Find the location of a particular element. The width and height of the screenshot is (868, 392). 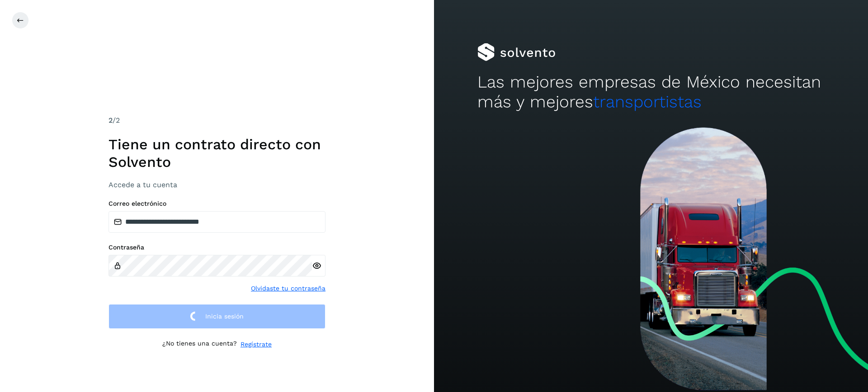

span: 2 is located at coordinates (110, 120).